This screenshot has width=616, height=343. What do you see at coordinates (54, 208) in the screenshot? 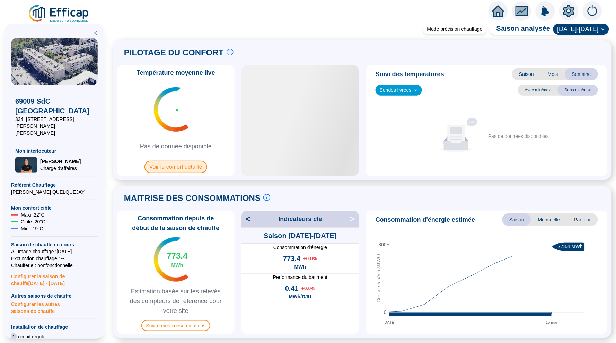
I see `span: Mon confort cible` at bounding box center [54, 208].